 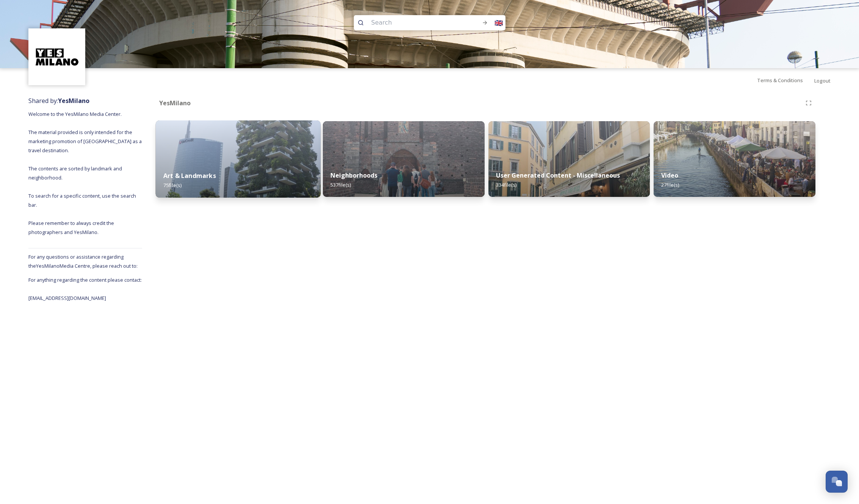 What do you see at coordinates (341, 185) in the screenshot?
I see `span: 537 file(s)` at bounding box center [341, 185].